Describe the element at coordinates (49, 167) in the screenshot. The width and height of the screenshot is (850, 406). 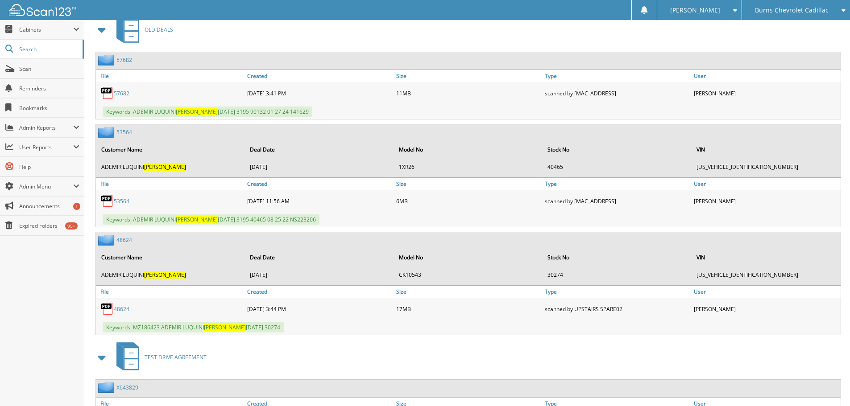
I see `span: Help` at that location.